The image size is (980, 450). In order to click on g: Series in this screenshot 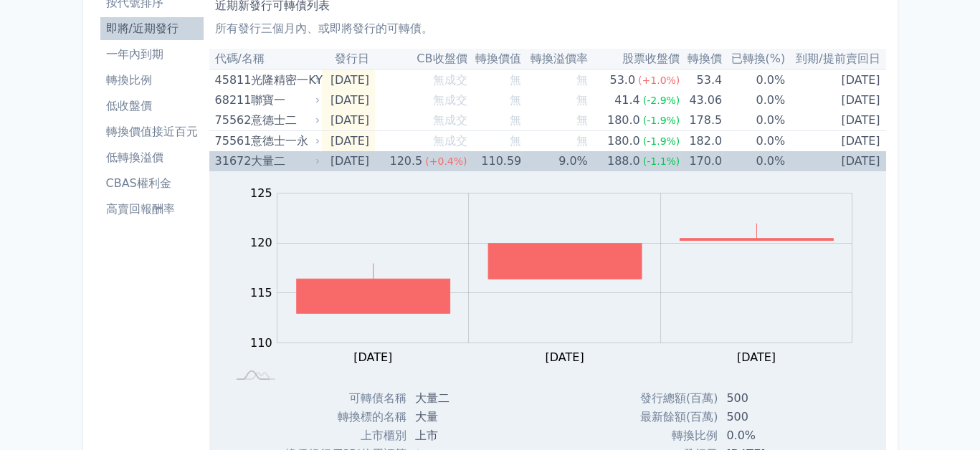, I will do `click(565, 268)`.